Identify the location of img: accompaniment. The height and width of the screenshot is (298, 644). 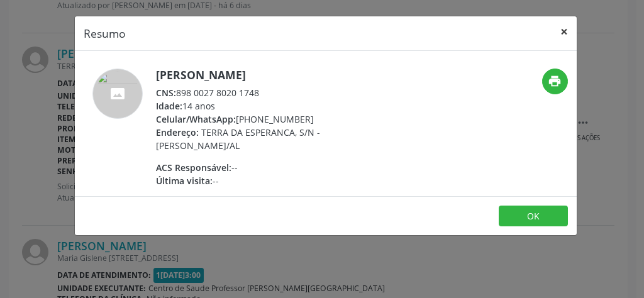
(117, 94).